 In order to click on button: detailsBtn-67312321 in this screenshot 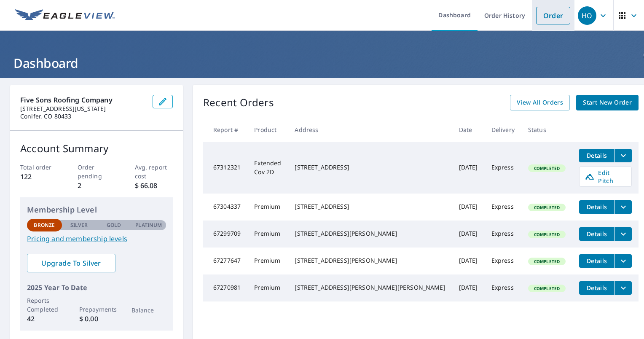, I will do `click(597, 155)`.